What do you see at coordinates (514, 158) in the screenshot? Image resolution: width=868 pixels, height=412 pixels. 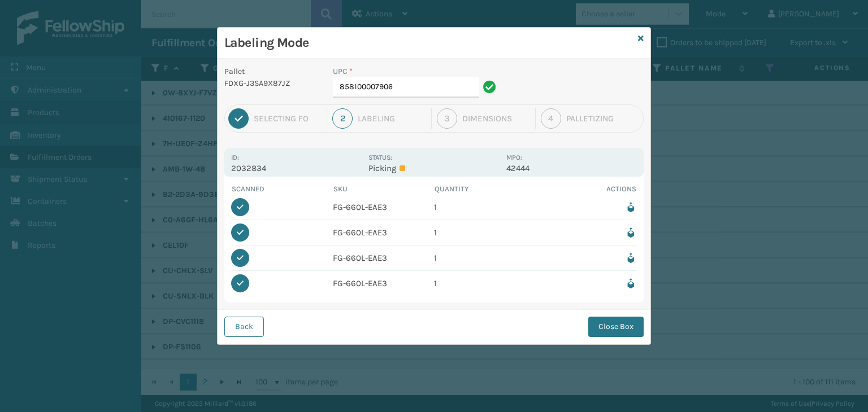 I see `label: MPO:` at bounding box center [514, 158].